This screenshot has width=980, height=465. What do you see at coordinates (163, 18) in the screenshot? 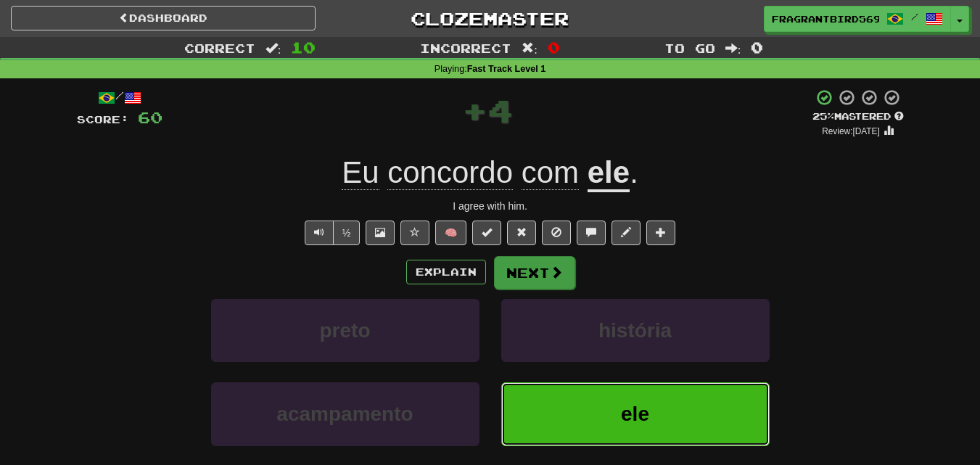
I see `a: Dashboard` at bounding box center [163, 18].